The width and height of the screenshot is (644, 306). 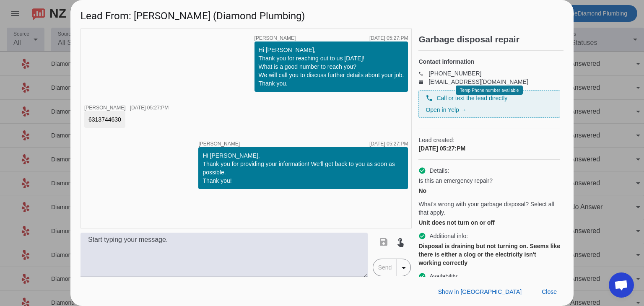 I want to click on span: Is this an emergency repair?, so click(x=455, y=181).